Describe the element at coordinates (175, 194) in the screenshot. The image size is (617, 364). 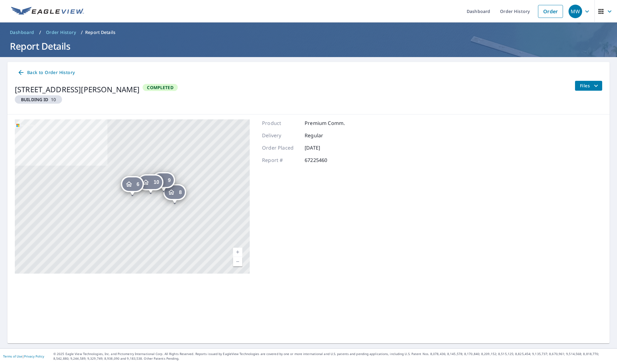
I see `div: Dropped pin, building 8, Residential property, 5900 Plum Creek Dr Amarillo, TX 79124` at that location.